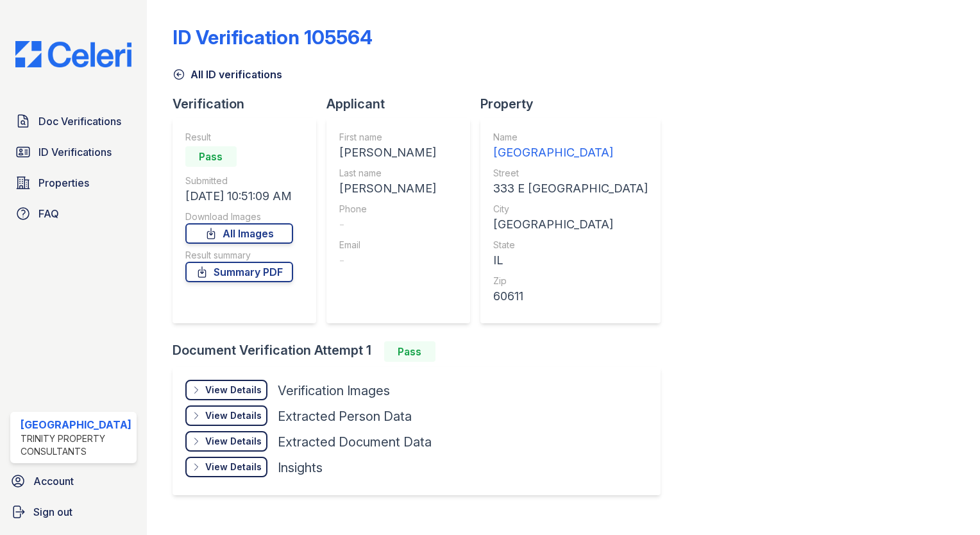 Image resolution: width=980 pixels, height=535 pixels. Describe the element at coordinates (240, 137) in the screenshot. I see `div: Result` at that location.